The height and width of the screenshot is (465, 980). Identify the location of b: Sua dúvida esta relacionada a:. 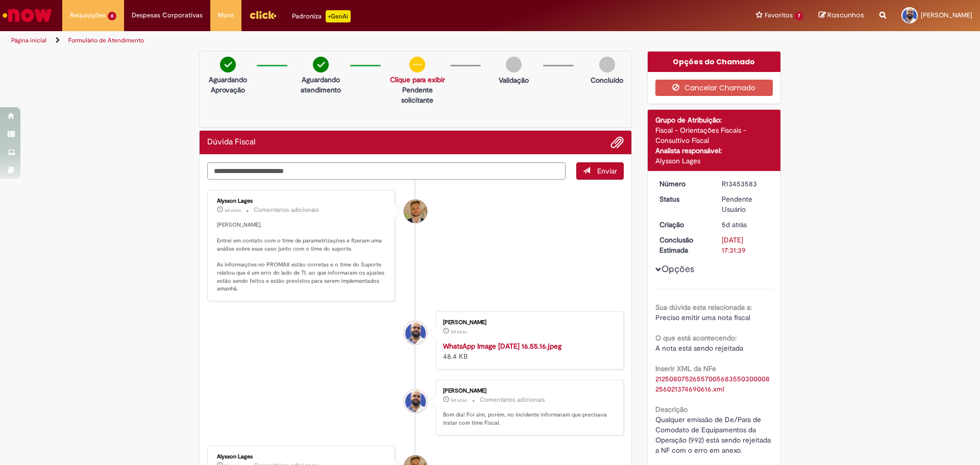
(703, 308).